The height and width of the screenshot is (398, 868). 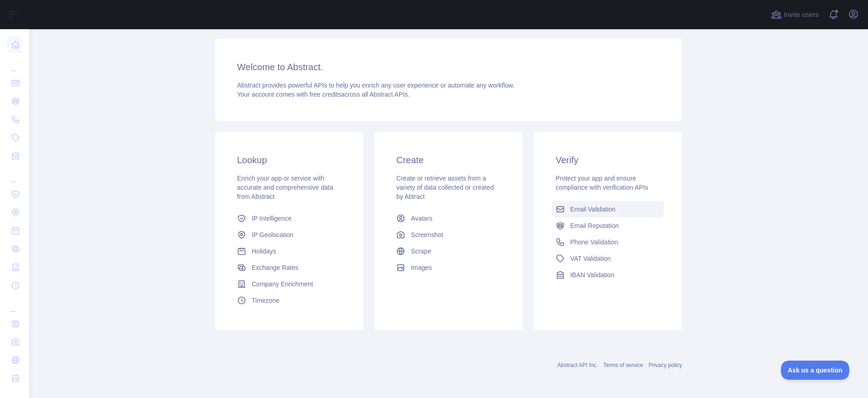 What do you see at coordinates (376, 85) in the screenshot?
I see `span: Abstract provides powerful APIs to help you enrich any user experience or automate any workflow.` at bounding box center [376, 85].